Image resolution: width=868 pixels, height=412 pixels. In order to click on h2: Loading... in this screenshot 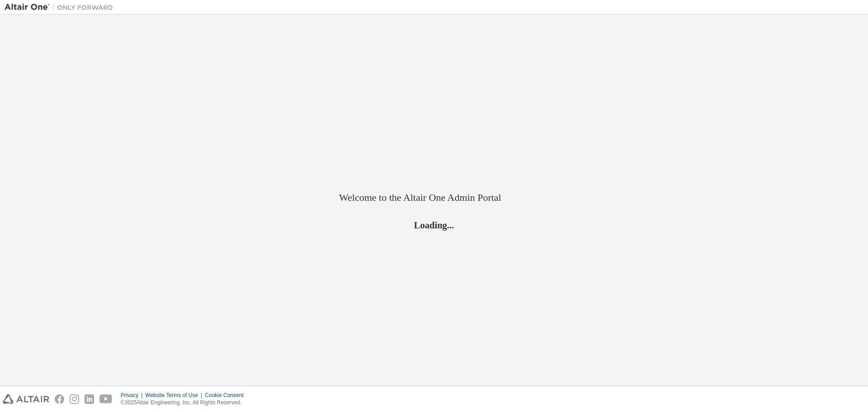, I will do `click(434, 225)`.